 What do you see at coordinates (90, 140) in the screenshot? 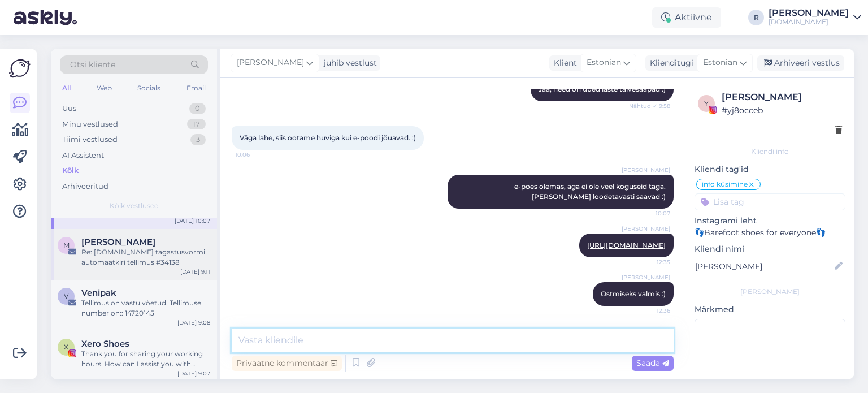
I see `div: Tiimi vestlused` at bounding box center [90, 140].